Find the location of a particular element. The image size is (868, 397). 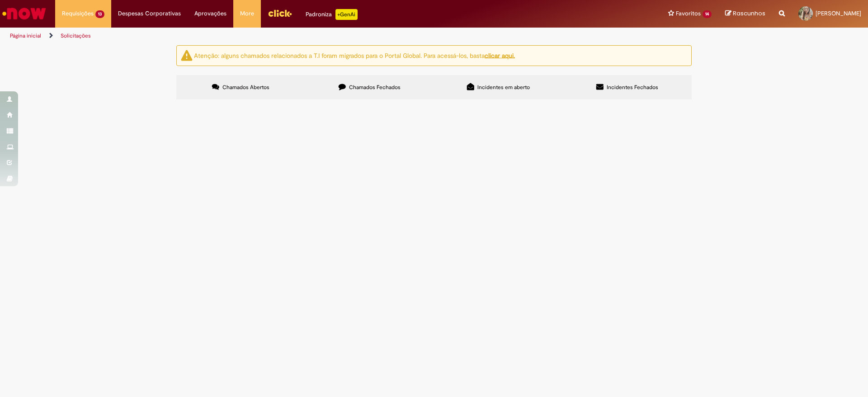

span: Aprovações is located at coordinates (211, 13).